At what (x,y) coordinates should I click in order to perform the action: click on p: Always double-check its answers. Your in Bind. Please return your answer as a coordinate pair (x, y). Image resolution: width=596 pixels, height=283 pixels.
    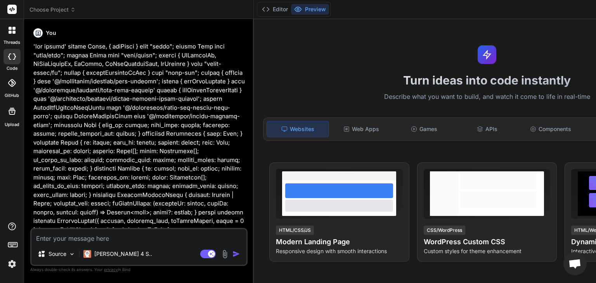
    Looking at the image, I should click on (139, 270).